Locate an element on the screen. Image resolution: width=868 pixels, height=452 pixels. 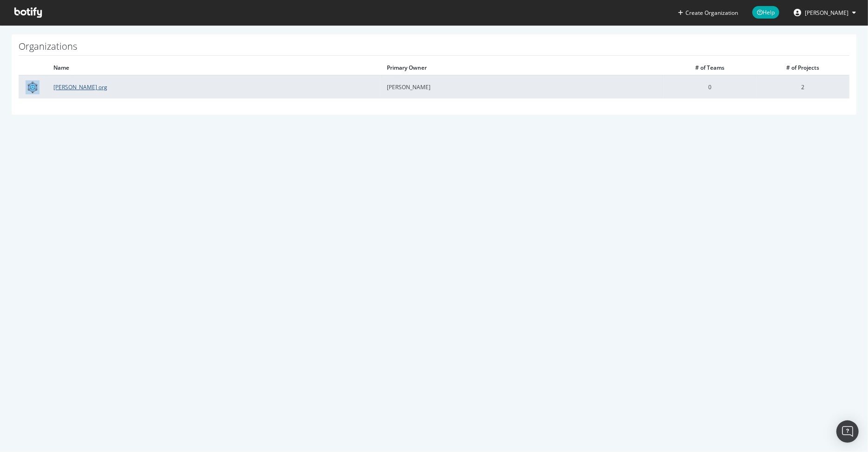
span: Colleen Waters is located at coordinates (827, 13).